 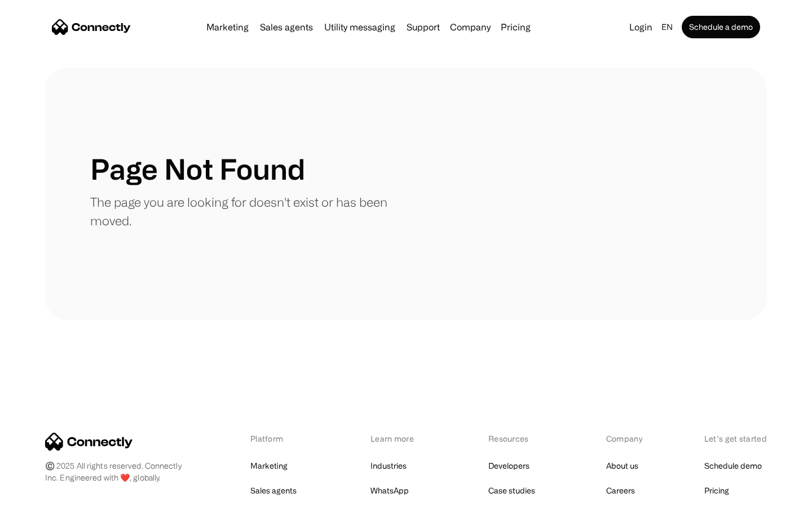 I want to click on a: Support, so click(x=423, y=27).